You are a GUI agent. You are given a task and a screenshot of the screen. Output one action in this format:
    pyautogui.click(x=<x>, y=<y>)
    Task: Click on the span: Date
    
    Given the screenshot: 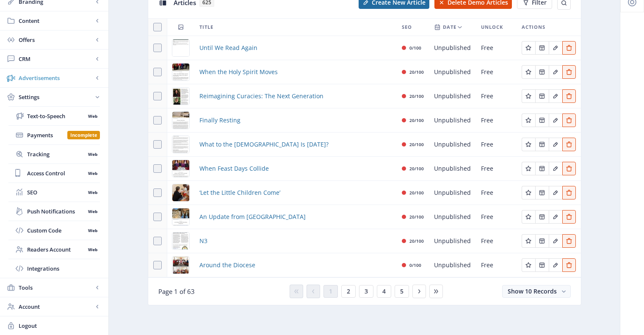 What is the action you would take?
    pyautogui.click(x=450, y=27)
    